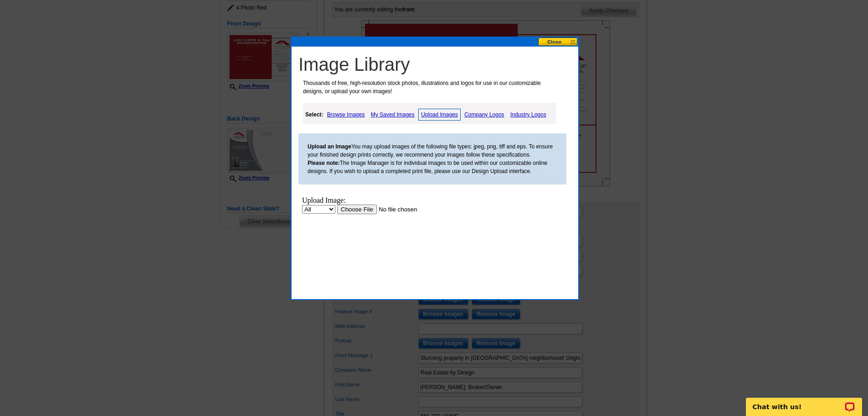  Describe the element at coordinates (346, 114) in the screenshot. I see `a: Browse Images` at that location.